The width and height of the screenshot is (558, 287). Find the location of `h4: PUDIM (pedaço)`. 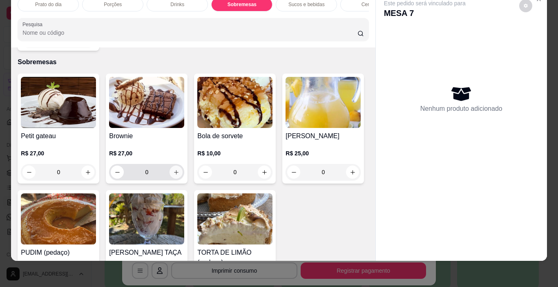

h4: PUDIM (pedaço) is located at coordinates (58, 253).